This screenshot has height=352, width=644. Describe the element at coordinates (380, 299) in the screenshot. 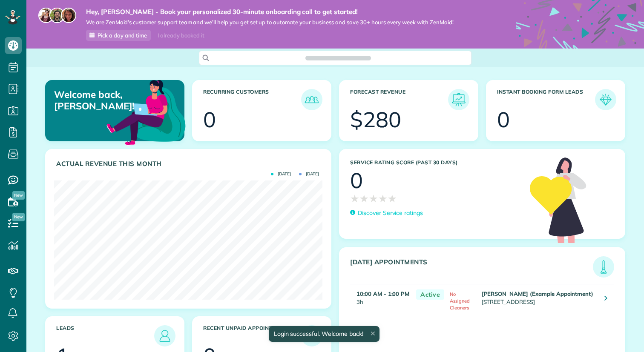

I see `td: 3h` at that location.